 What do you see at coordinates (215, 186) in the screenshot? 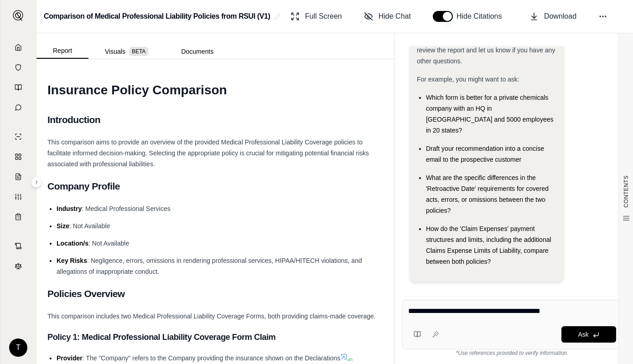
I see `h2: Company Profile` at bounding box center [215, 186].